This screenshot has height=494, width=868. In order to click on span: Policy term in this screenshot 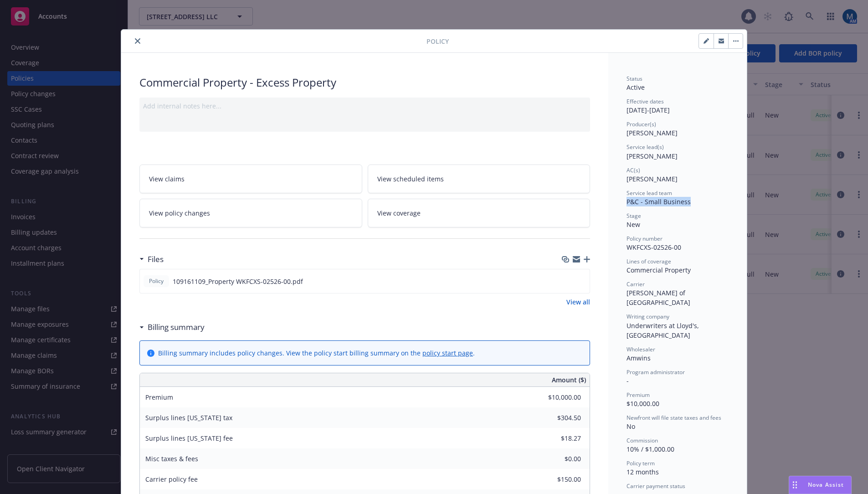, I will do `click(640, 462)`.